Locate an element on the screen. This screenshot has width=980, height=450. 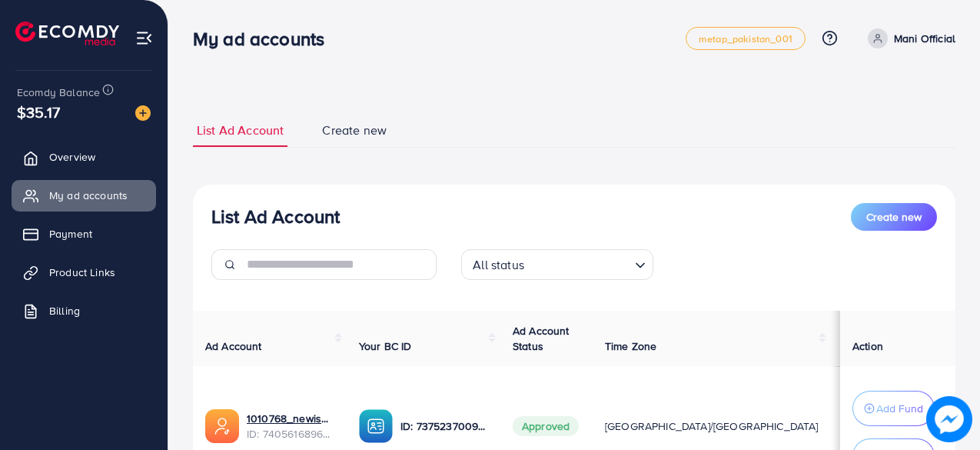
a: Overview is located at coordinates (84, 157).